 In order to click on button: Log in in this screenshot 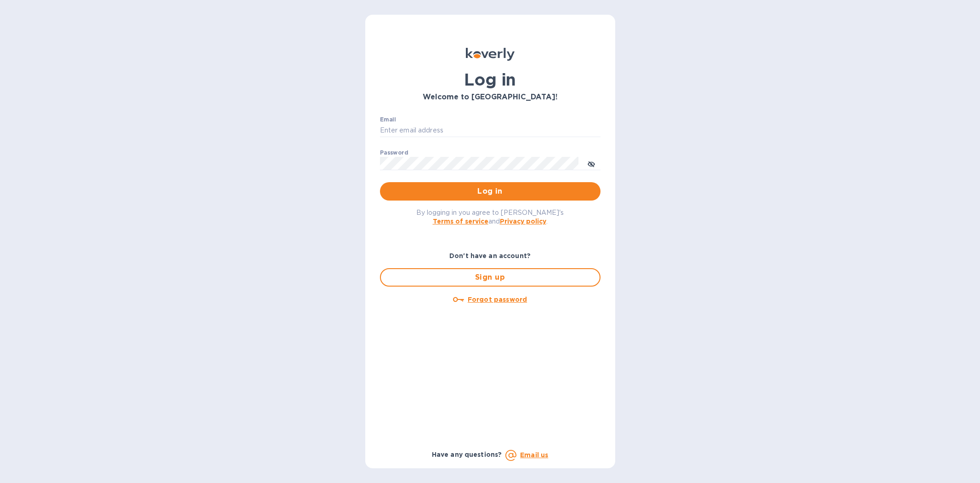, I will do `click(490, 192)`.